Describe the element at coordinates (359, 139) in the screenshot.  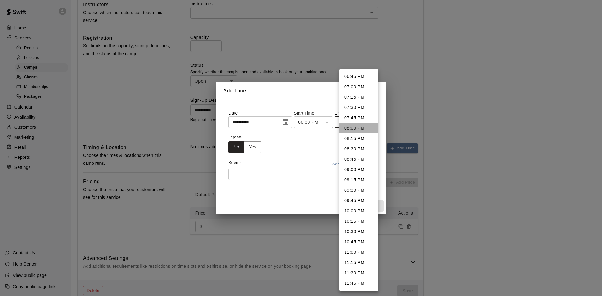
I see `li: 08:15 PM` at that location.